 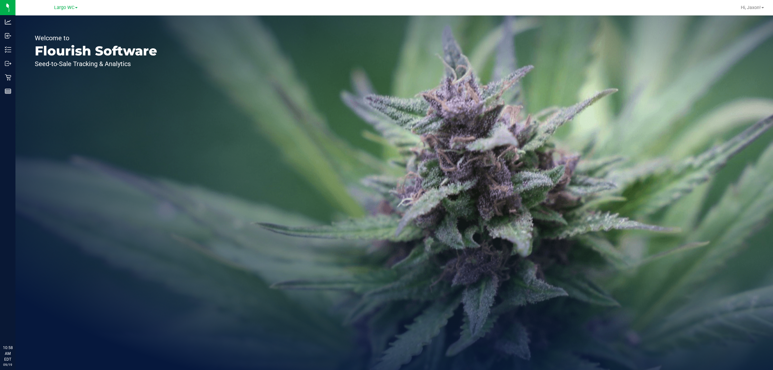 What do you see at coordinates (8, 63) in the screenshot?
I see `inline-svg: Outbound` at bounding box center [8, 63].